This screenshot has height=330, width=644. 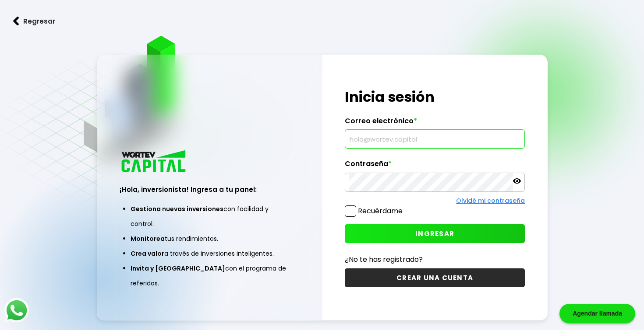 What do you see at coordinates (434, 234) in the screenshot?
I see `button: INGRESAR` at bounding box center [434, 234].